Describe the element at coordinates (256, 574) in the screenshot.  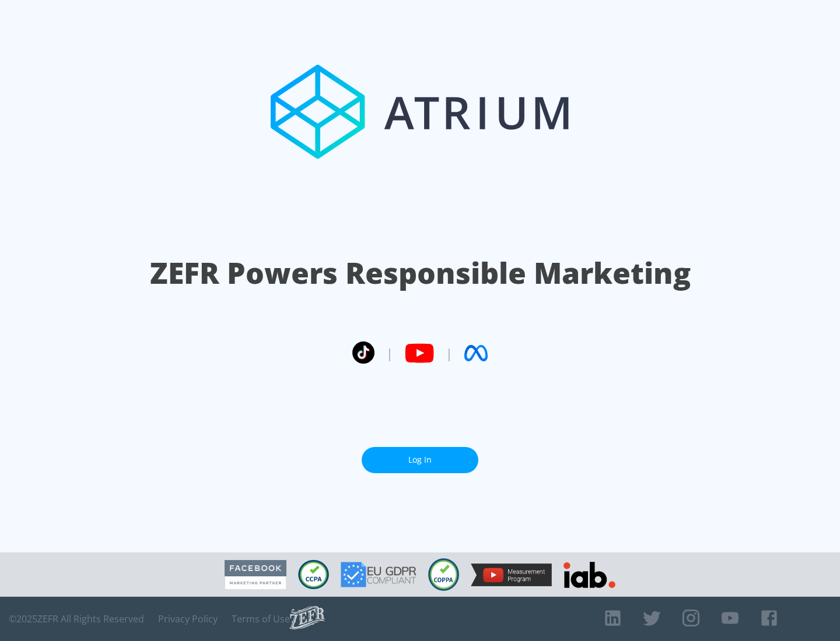
I see `img: Facebook Marketing Partner` at that location.